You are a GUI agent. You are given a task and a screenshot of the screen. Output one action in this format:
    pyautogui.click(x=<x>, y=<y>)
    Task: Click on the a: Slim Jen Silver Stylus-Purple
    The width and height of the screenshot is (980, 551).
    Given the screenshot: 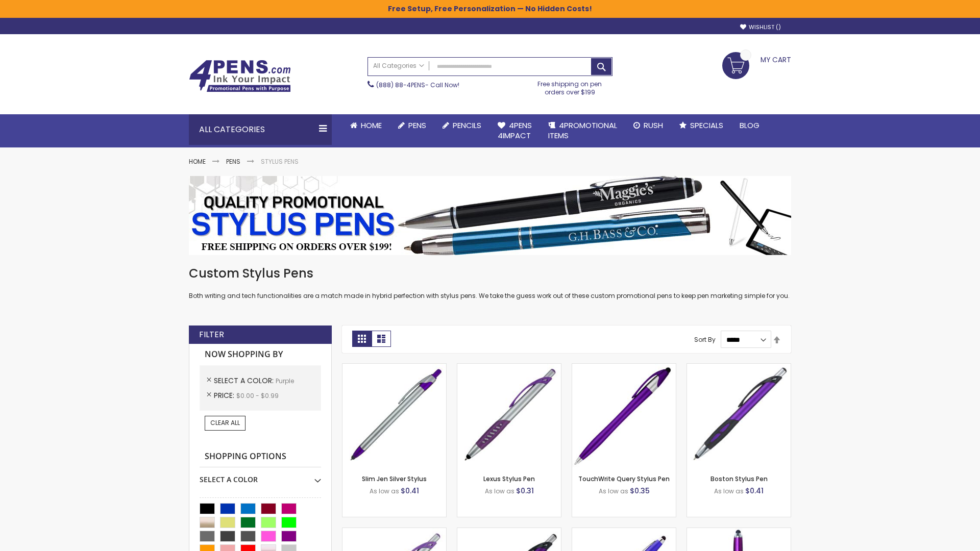 What is the action you would take?
    pyautogui.click(x=394, y=367)
    